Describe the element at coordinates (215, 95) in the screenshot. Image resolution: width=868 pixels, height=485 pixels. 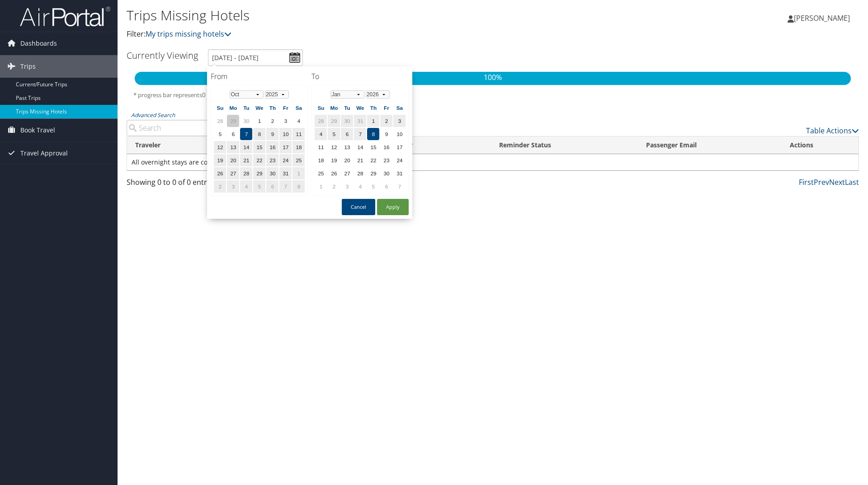
I see `span: 0 out of 0` at that location.